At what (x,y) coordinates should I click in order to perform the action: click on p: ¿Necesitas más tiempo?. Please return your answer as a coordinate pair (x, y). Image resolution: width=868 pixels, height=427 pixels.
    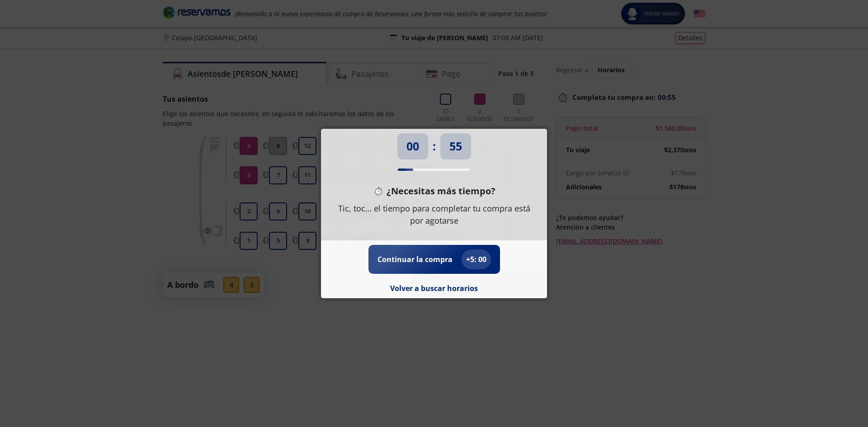
    Looking at the image, I should click on (441, 191).